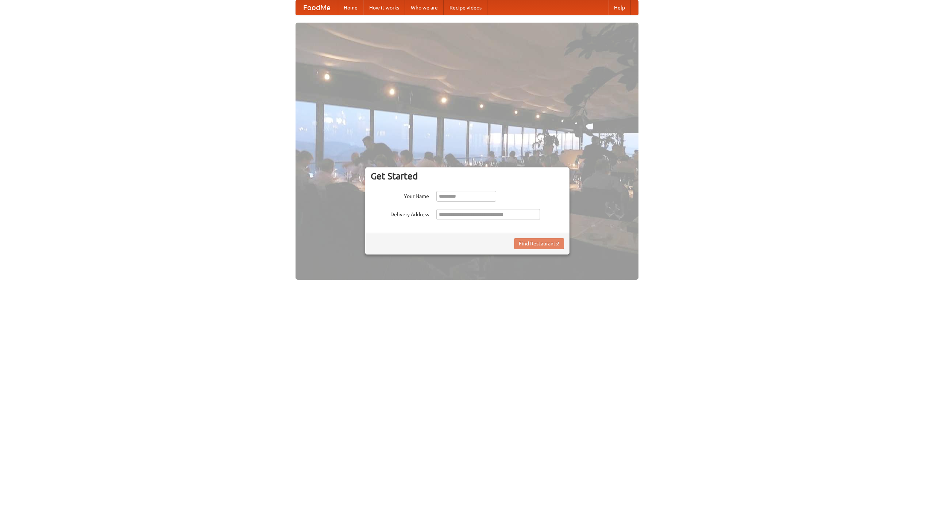  I want to click on a: Help, so click(620, 8).